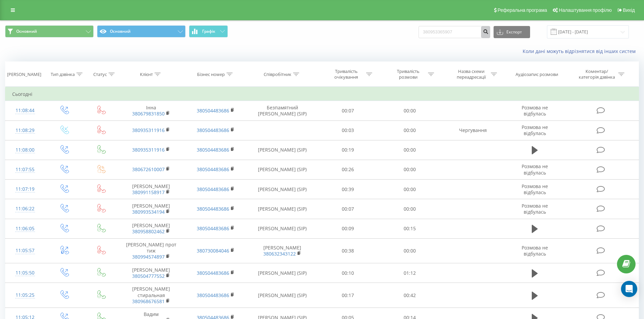 This screenshot has height=319, width=644. Describe the element at coordinates (629, 10) in the screenshot. I see `span: Вихід` at that location.